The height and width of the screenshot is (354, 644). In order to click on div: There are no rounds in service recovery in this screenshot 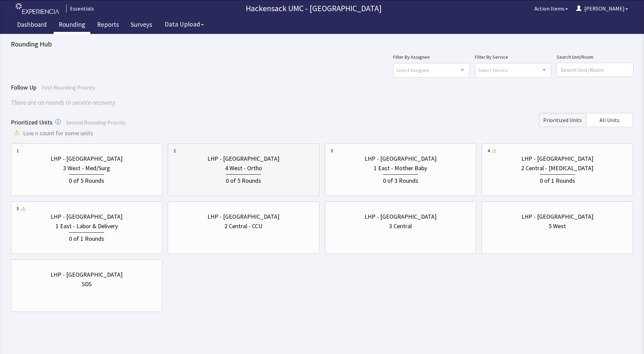, I will do `click(322, 102)`.